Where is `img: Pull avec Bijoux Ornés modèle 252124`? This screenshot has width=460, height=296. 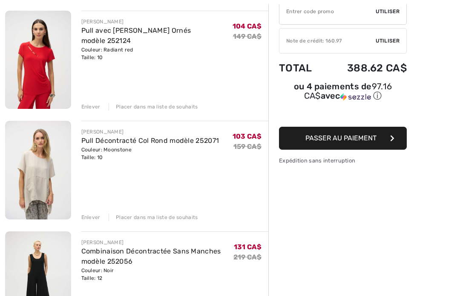 img: Pull avec Bijoux Ornés modèle 252124 is located at coordinates (38, 60).